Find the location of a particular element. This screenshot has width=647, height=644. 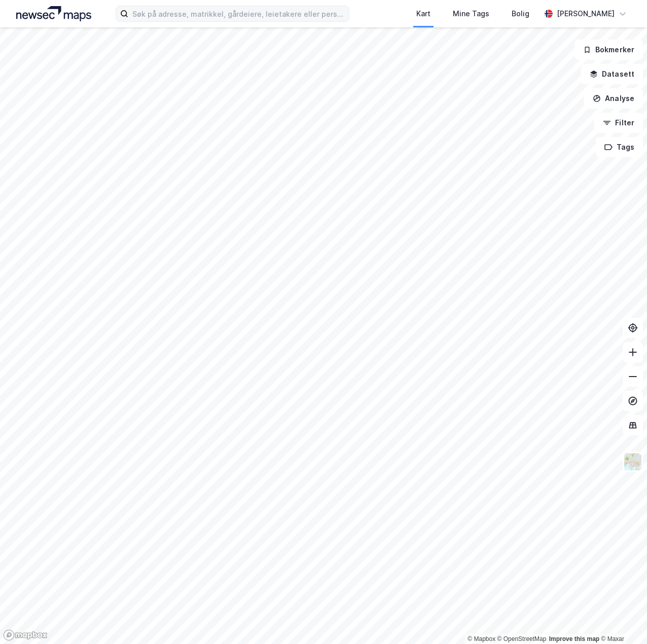

a: Improve this map is located at coordinates (574, 639).